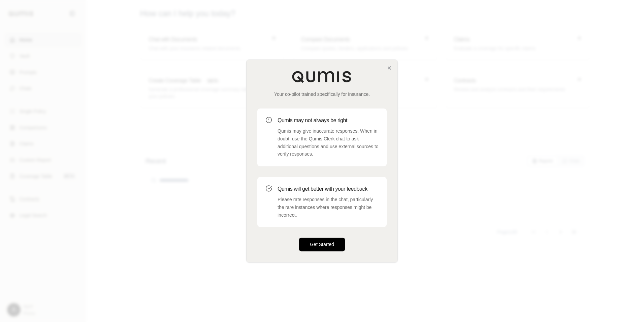 This screenshot has height=322, width=644. Describe the element at coordinates (322, 77) in the screenshot. I see `img: Qumis Logo` at that location.